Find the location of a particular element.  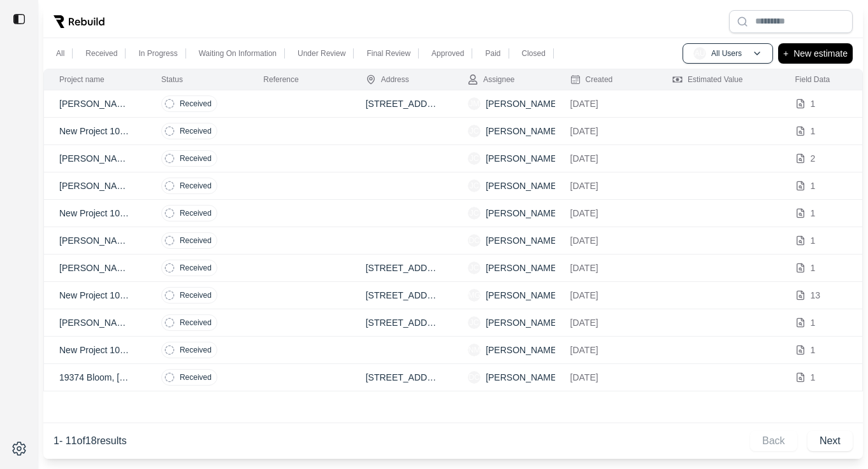

p: All is located at coordinates (60, 53).